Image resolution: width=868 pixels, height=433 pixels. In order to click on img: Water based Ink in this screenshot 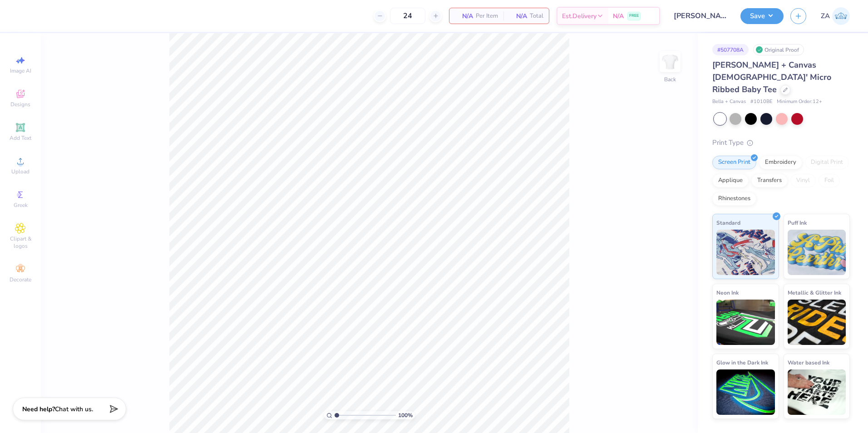, I will do `click(817, 392)`.